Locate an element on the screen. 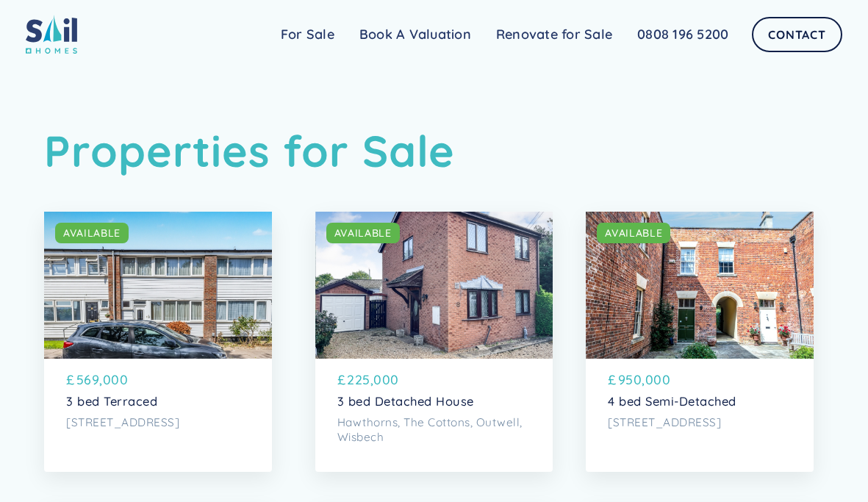  p: 225,000 is located at coordinates (373, 380).